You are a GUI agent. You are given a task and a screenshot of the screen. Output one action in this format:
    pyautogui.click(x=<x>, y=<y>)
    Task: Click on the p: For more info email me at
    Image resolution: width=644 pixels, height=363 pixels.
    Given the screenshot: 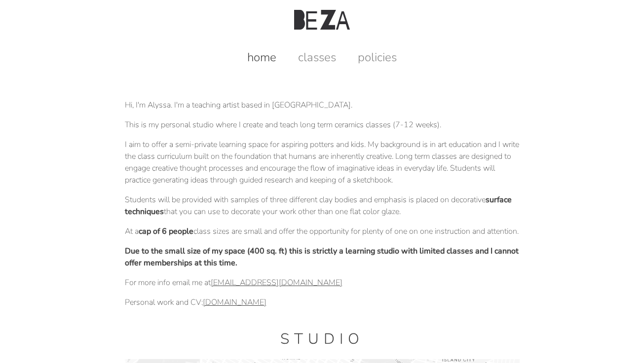 What is the action you would take?
    pyautogui.click(x=322, y=283)
    